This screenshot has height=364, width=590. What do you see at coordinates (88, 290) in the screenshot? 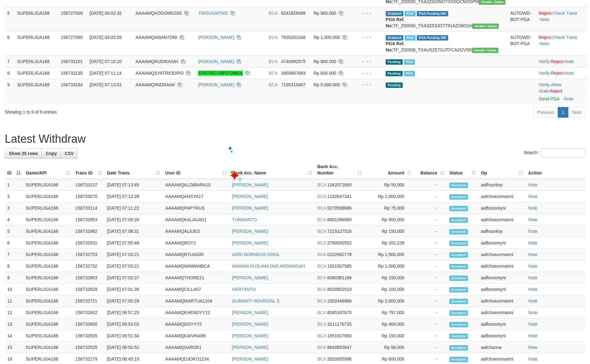
I see `td: 156732829` at bounding box center [88, 290].